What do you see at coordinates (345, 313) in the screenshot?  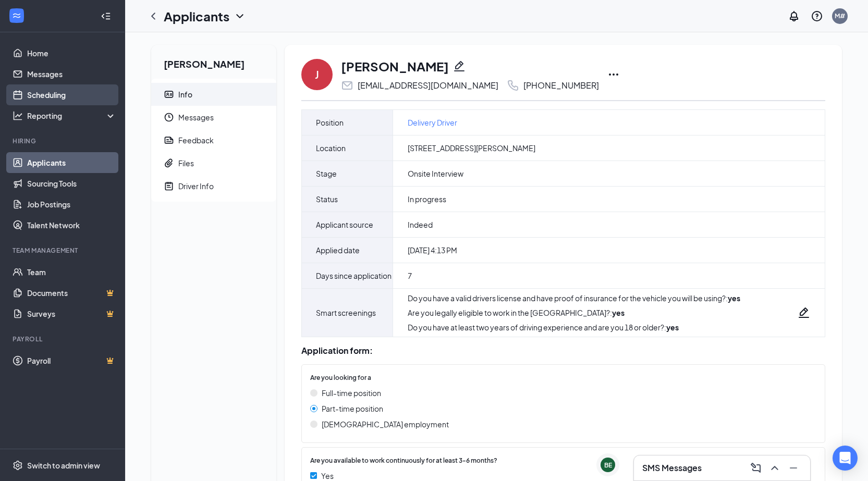 I see `span: Smart screenings` at bounding box center [345, 313].